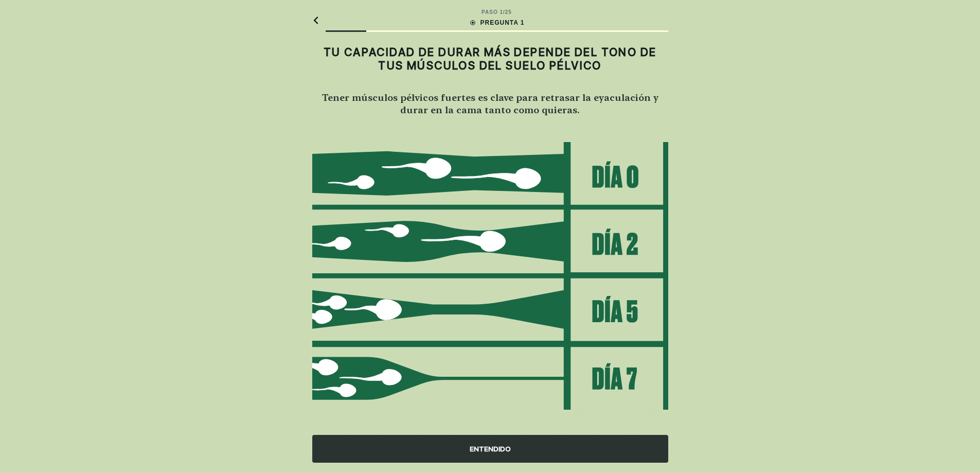  Describe the element at coordinates (501, 12) in the screenshot. I see `font: 1` at that location.